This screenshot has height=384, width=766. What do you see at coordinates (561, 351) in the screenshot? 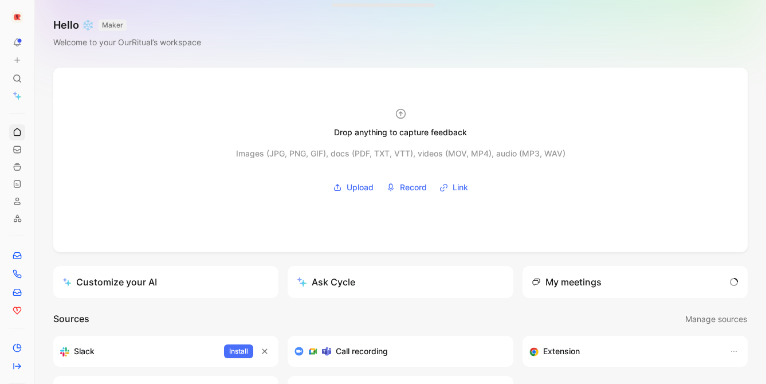
I see `h3: Extension` at bounding box center [561, 351].